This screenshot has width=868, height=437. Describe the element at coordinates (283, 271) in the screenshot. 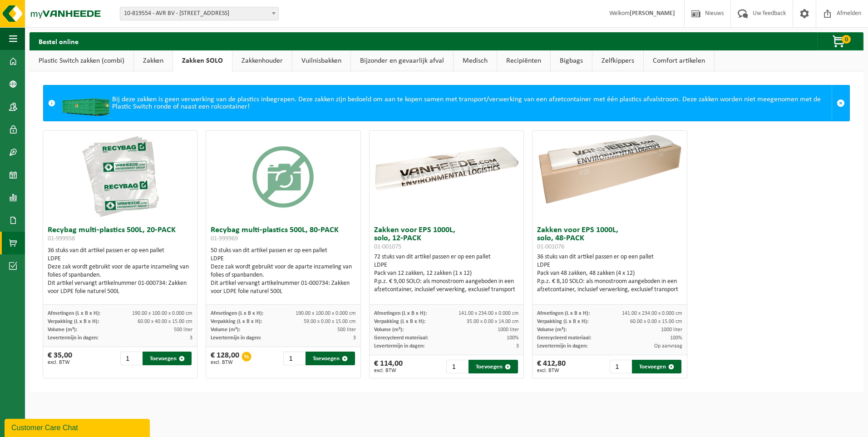

I see `div: 50 stuks van dit artikel passen er op een pallet` at that location.